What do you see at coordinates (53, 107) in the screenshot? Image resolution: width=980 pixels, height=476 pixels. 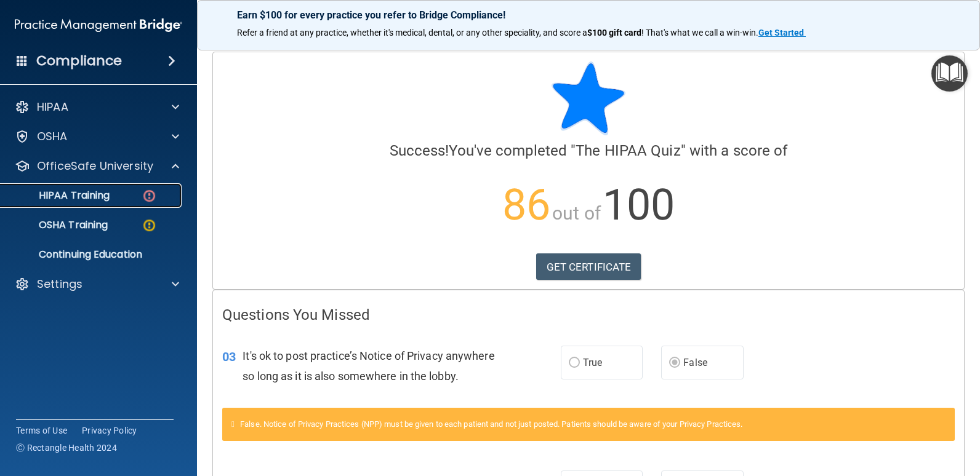 I see `p: HIPAA` at bounding box center [53, 107].